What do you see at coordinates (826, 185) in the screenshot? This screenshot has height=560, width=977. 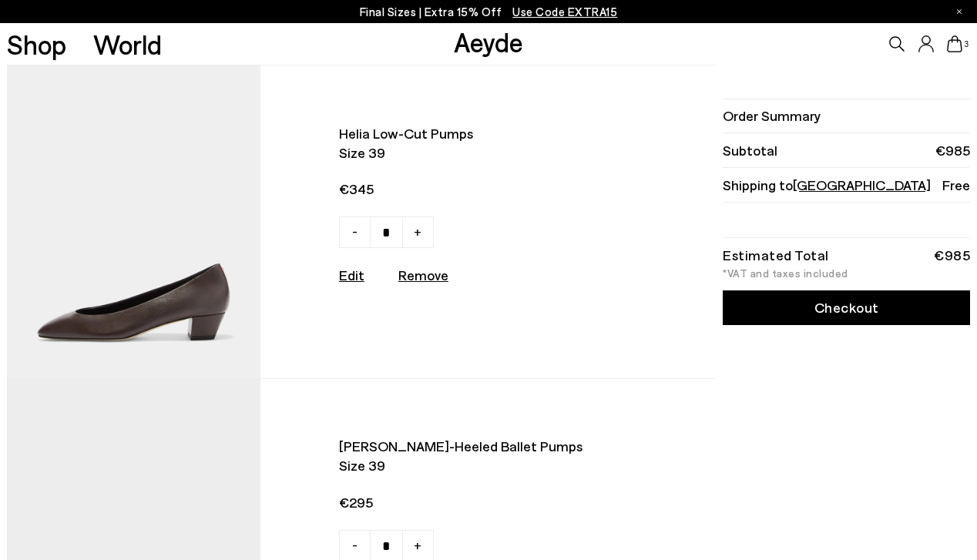 I see `span: Shipping to` at bounding box center [826, 185].